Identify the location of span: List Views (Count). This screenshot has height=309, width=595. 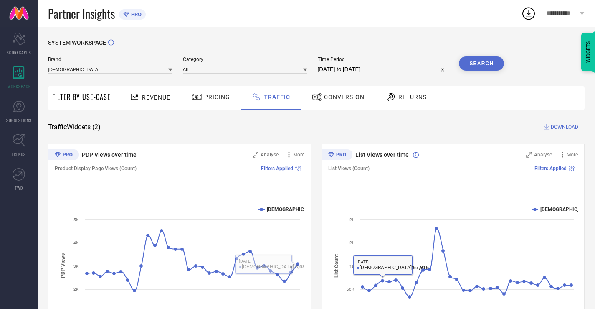
(349, 168).